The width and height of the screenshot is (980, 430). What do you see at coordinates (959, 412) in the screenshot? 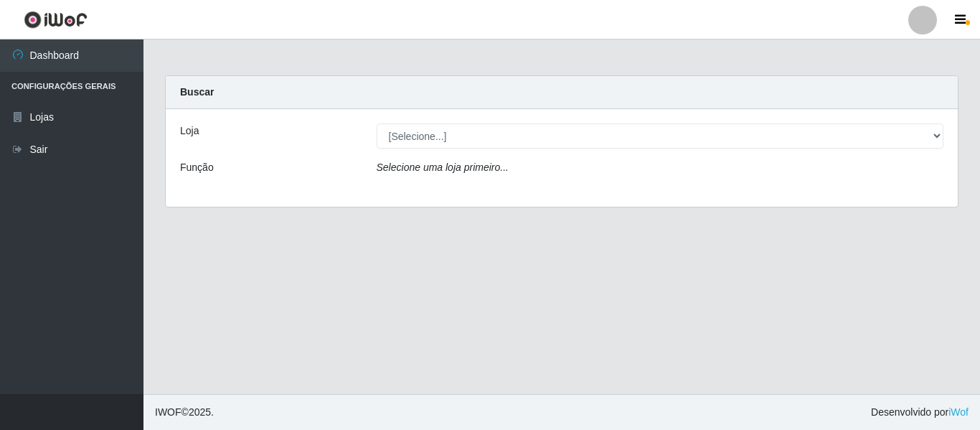
I see `a: iWof` at bounding box center [959, 412].